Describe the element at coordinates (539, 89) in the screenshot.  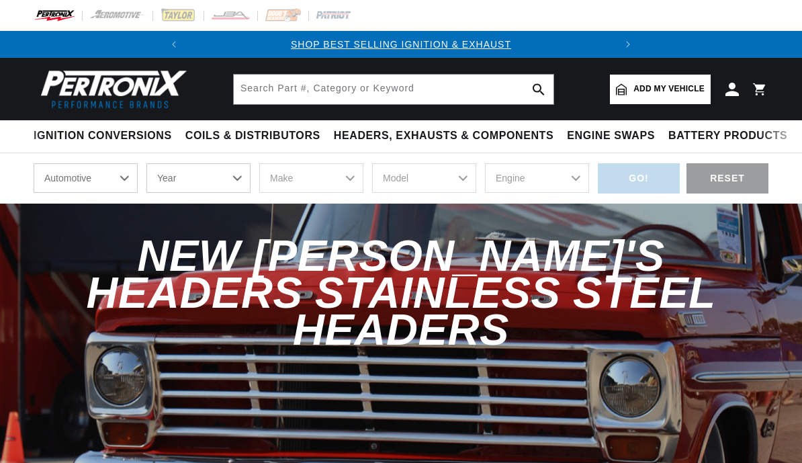
I see `button: search button` at that location.